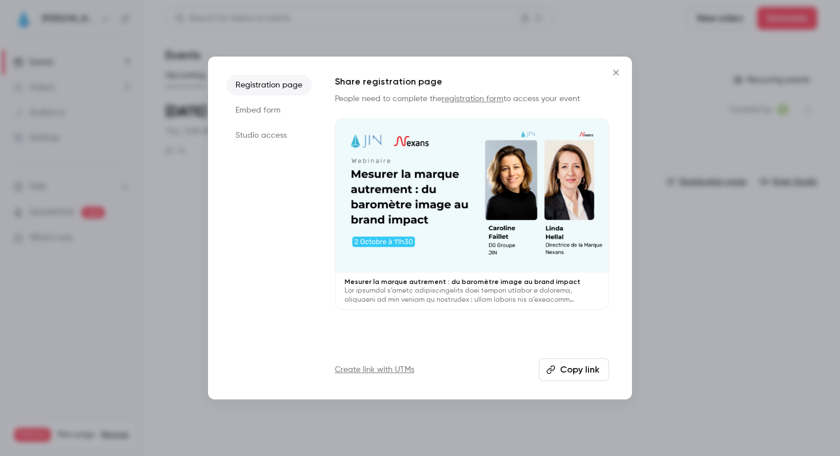 This screenshot has height=456, width=840. I want to click on h1: Share registration page, so click(472, 82).